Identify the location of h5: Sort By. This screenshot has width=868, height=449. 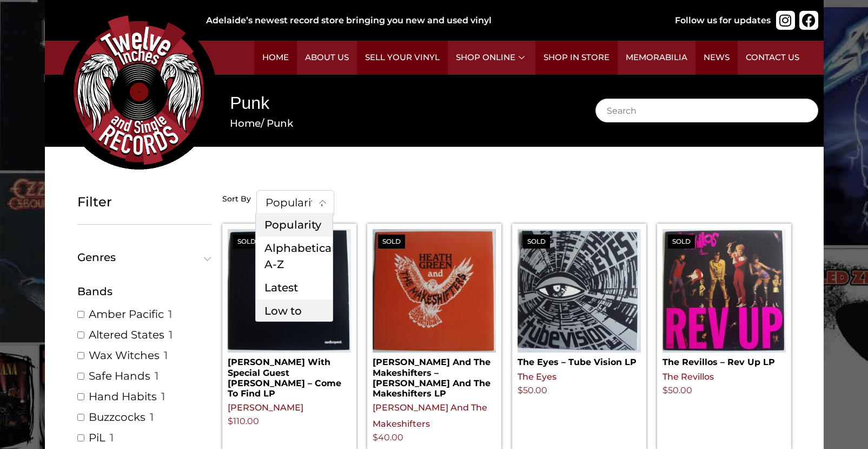
(237, 199).